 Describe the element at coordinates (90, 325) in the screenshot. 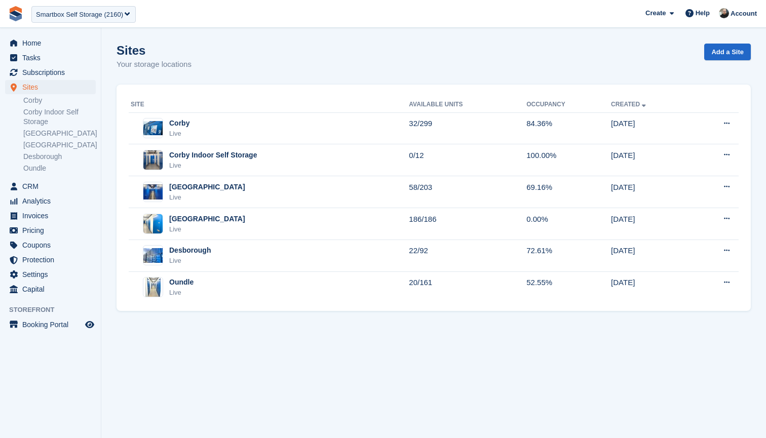

I see `a: Preview store` at that location.